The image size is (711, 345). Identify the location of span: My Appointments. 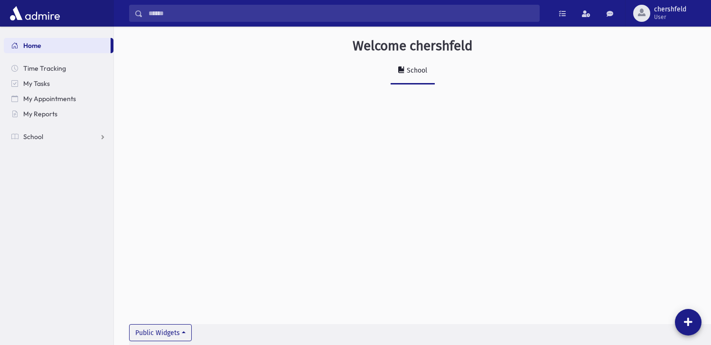
(49, 99).